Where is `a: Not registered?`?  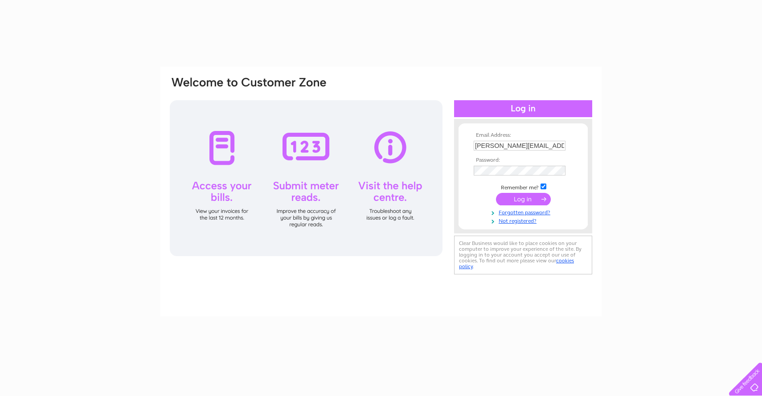 a: Not registered? is located at coordinates (524, 220).